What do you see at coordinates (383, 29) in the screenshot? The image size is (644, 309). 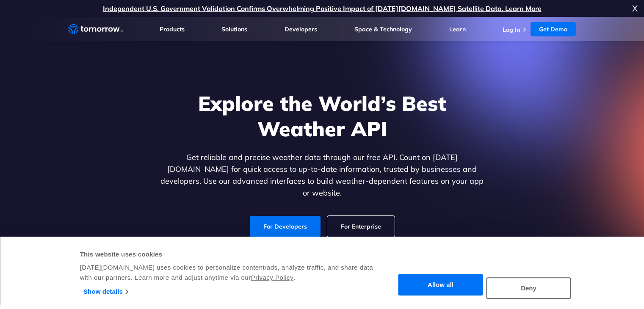 I see `a: Space & Technology` at bounding box center [383, 29].